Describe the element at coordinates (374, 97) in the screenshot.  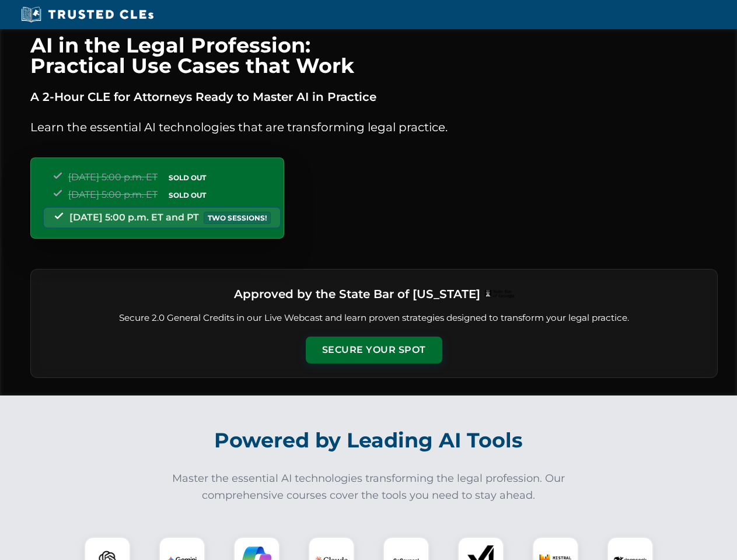
I see `p: A 2-Hour CLE for Attorneys Ready to Master AI in Practice` at that location.